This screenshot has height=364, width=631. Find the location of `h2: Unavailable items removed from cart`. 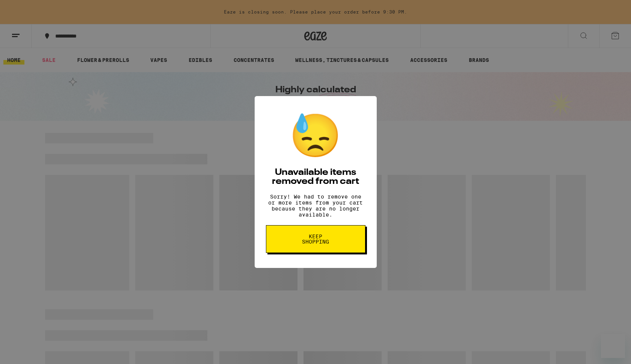

h2: Unavailable items removed from cart is located at coordinates (315, 177).